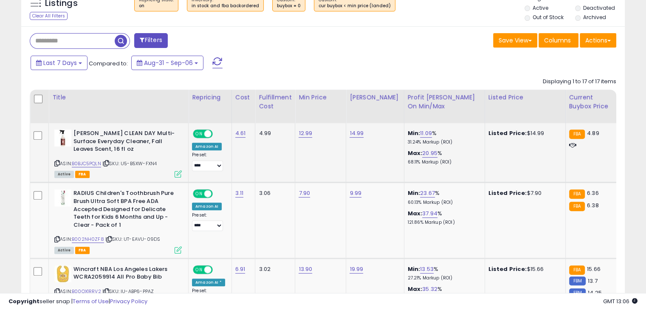 The image size is (646, 310). Describe the element at coordinates (225, 6) in the screenshot. I see `div: in stock and fba backordered` at that location.